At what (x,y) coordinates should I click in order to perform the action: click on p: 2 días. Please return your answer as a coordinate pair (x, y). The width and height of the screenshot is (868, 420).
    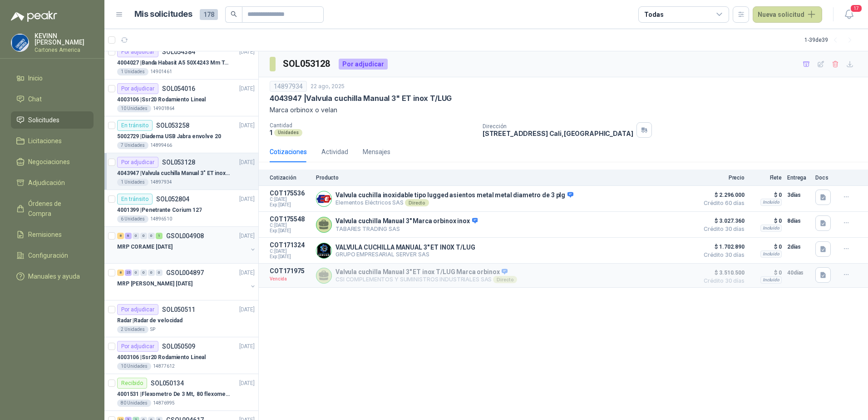
    Looking at the image, I should click on (798, 246).